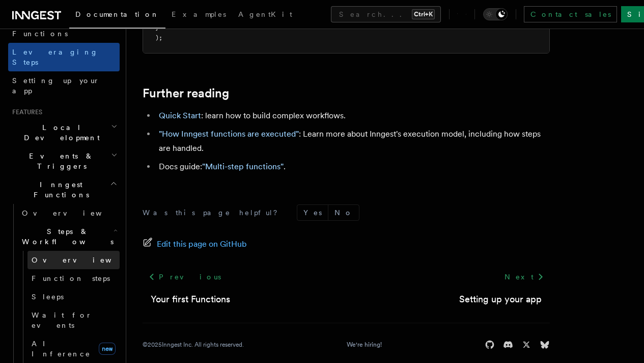  Describe the element at coordinates (73, 297) in the screenshot. I see `a: Sleeps` at that location.